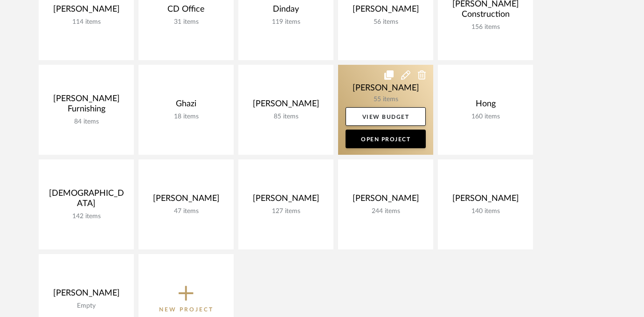  I want to click on div: 47 items, so click(186, 211).